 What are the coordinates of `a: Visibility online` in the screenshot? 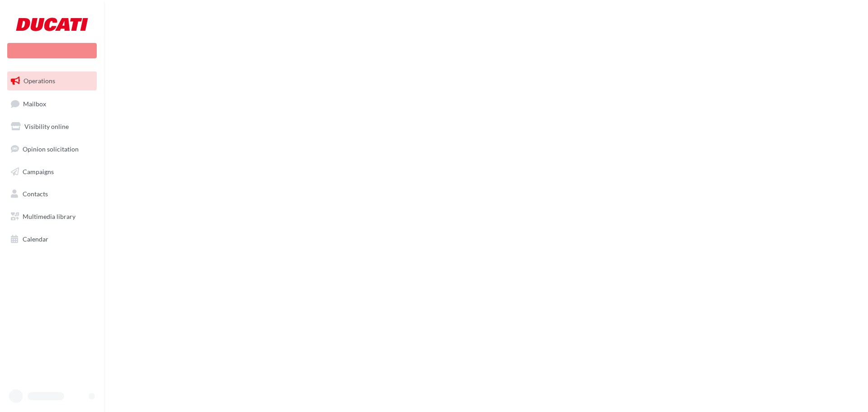 It's located at (52, 127).